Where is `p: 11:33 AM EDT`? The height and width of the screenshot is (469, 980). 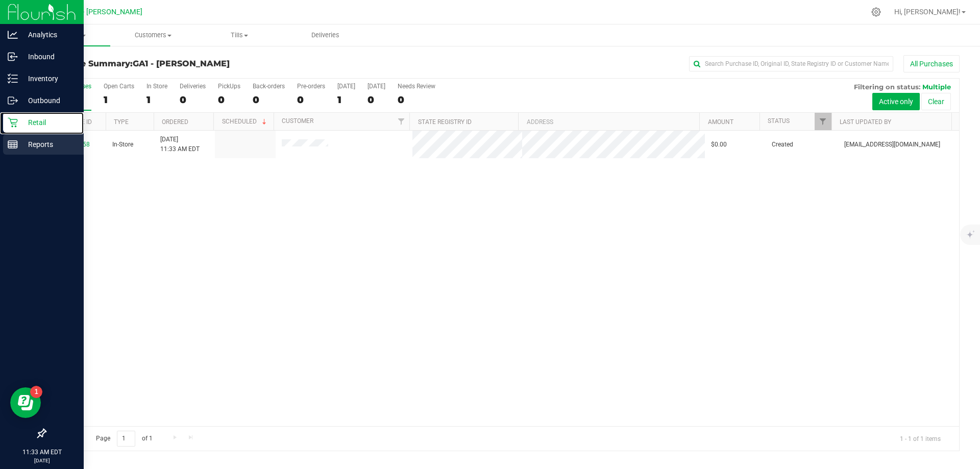
p: 11:33 AM EDT is located at coordinates (42, 452).